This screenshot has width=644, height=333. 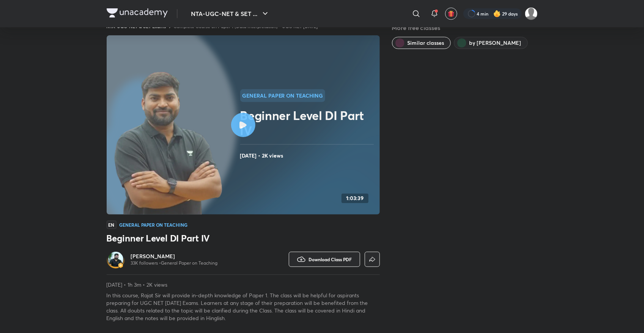 I want to click on button: by Rajat Kumar, so click(x=490, y=43).